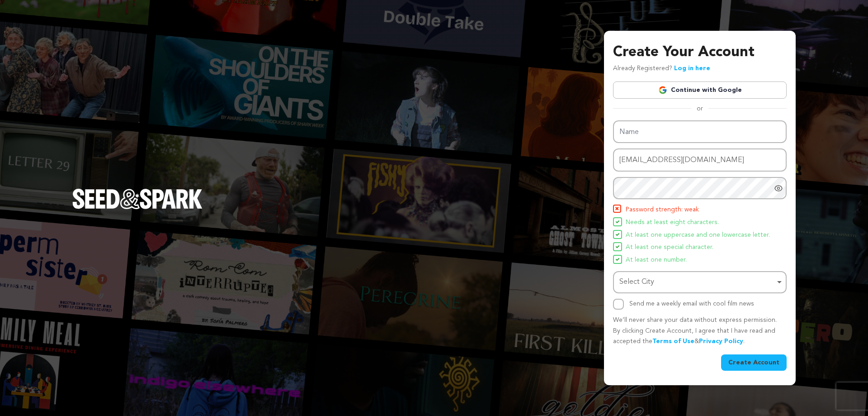 The image size is (868, 416). What do you see at coordinates (662, 210) in the screenshot?
I see `span: Password strength: weak` at bounding box center [662, 210].